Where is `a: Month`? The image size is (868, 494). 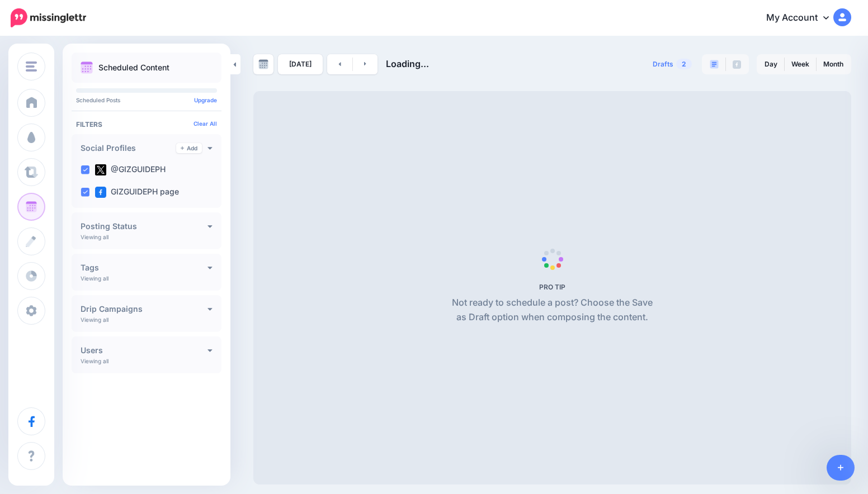
a: Month is located at coordinates (833, 64).